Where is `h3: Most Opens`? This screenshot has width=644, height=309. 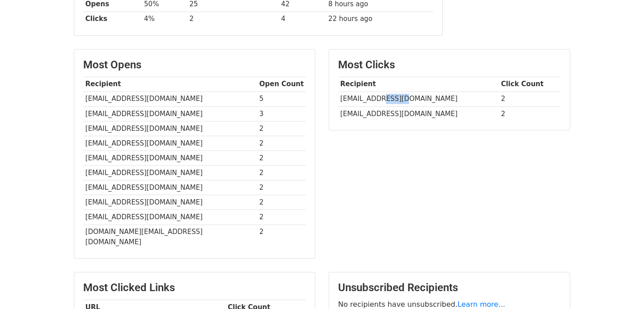 h3: Most Opens is located at coordinates (194, 65).